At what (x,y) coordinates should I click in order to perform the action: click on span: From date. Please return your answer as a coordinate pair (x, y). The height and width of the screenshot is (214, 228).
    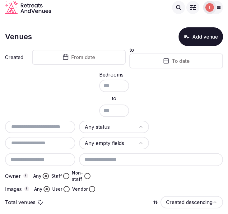
    Looking at the image, I should click on (83, 57).